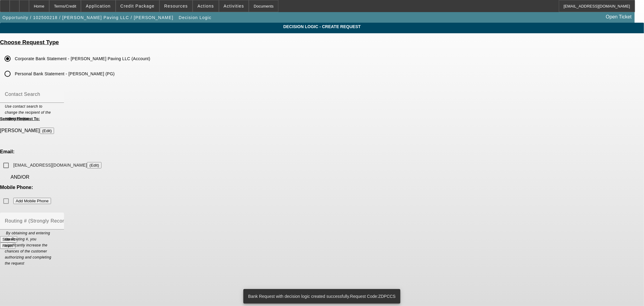 The width and height of the screenshot is (644, 306). Describe the element at coordinates (195, 17) in the screenshot. I see `span: Decision Logic` at that location.